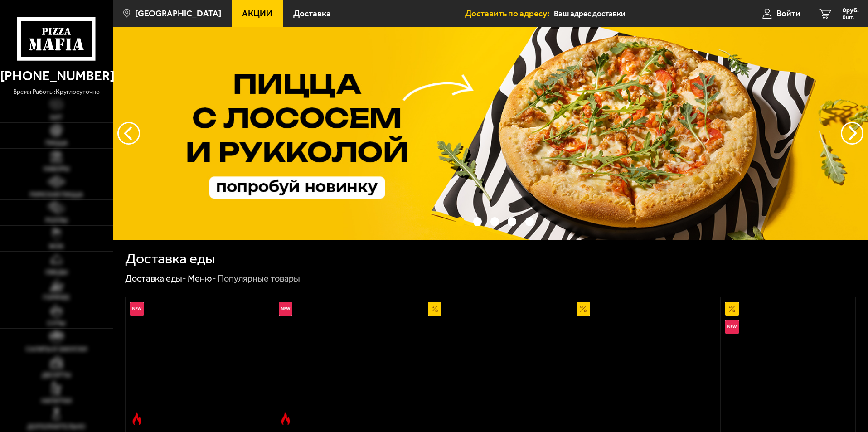 The height and width of the screenshot is (432, 868). Describe the element at coordinates (56, 376) in the screenshot. I see `span: Десерты` at that location.